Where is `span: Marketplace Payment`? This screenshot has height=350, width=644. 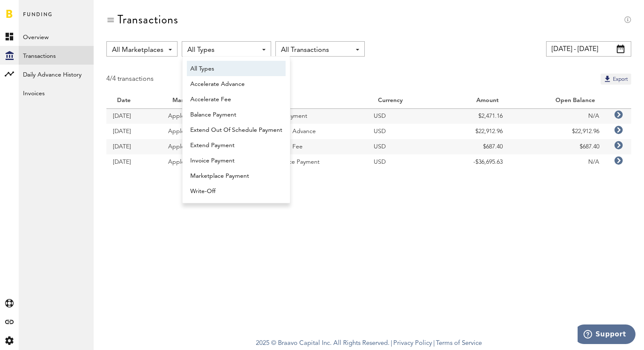
span: Marketplace Payment is located at coordinates (236, 176).